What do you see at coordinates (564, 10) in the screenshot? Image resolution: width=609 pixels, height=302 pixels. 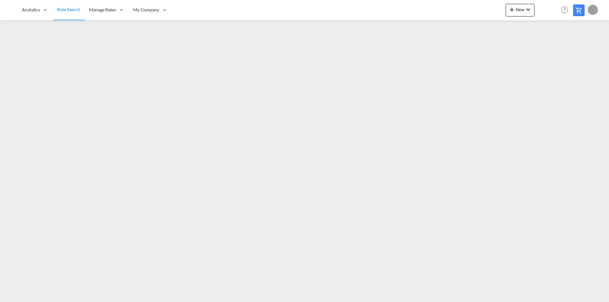 I see `span: Help` at bounding box center [564, 10].